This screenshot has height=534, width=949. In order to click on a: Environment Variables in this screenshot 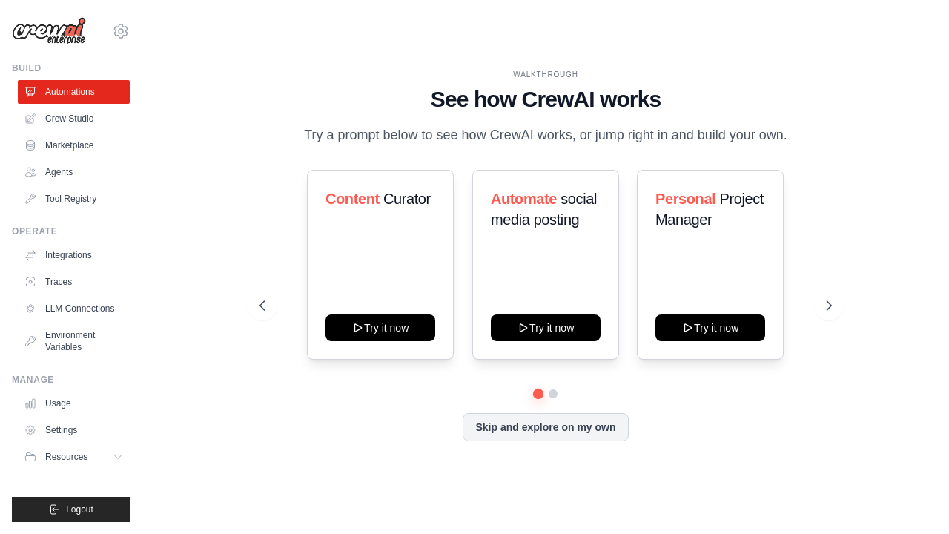, I will do `click(73, 341)`.